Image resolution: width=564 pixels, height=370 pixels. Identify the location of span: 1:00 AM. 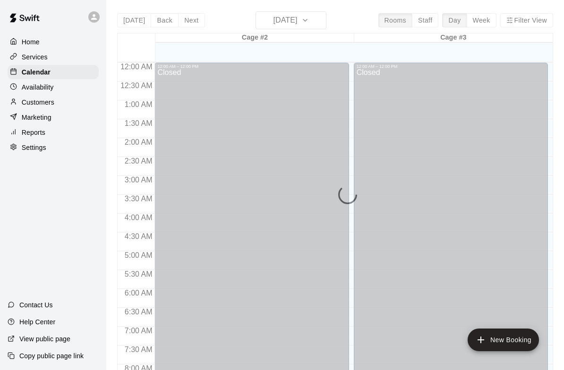
(138, 104).